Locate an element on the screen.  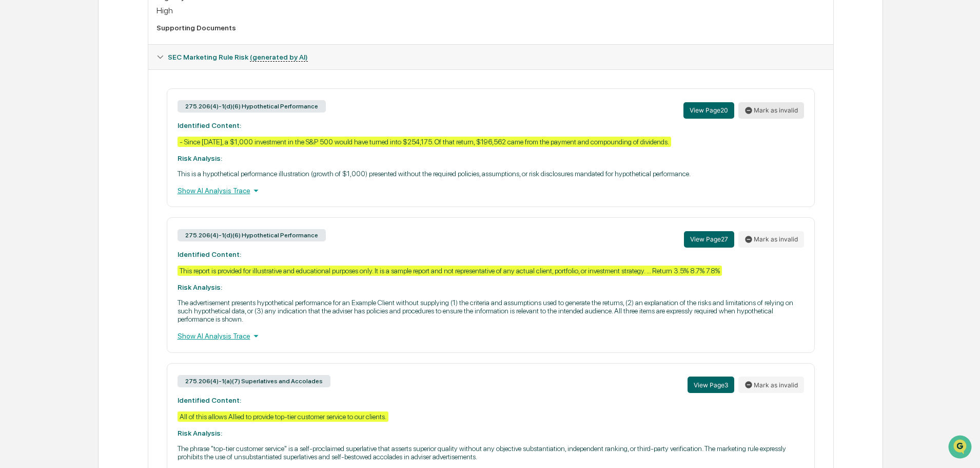
p: The advertisement presents hypothetical performance for an Example Client without supplying (1) t... is located at coordinates (490, 311).